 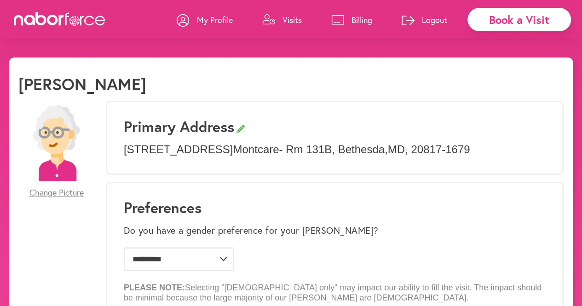 I want to click on h1: Preferences, so click(x=335, y=208).